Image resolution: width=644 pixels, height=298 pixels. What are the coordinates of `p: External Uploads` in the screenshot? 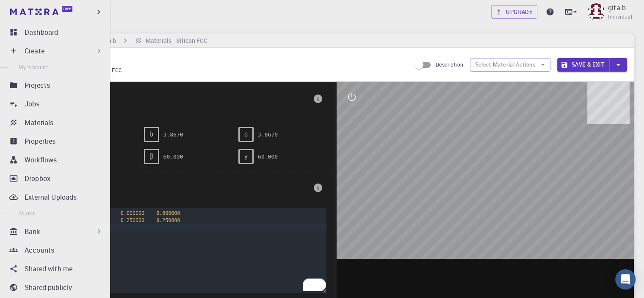 It's located at (50, 197).